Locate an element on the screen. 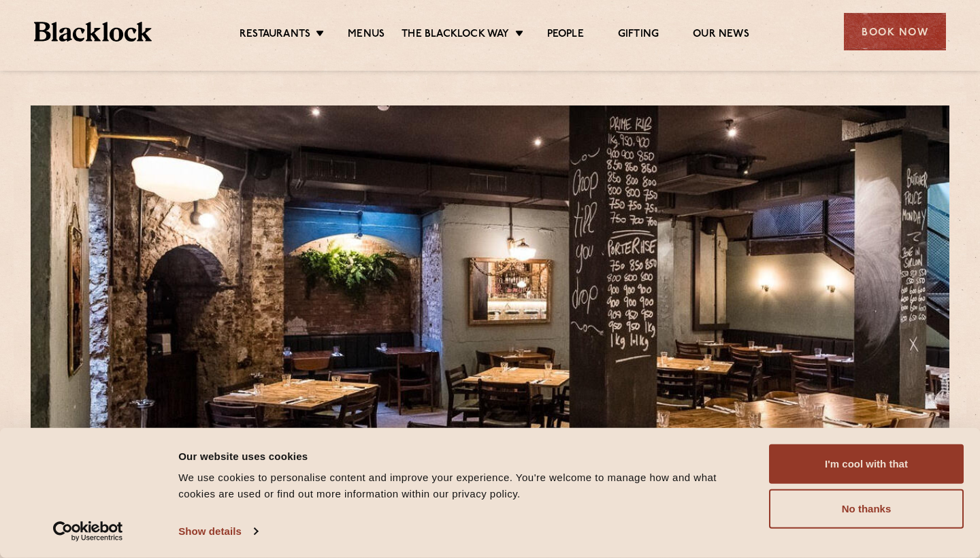 The width and height of the screenshot is (980, 558). div: Our website uses cookies is located at coordinates (465, 456).